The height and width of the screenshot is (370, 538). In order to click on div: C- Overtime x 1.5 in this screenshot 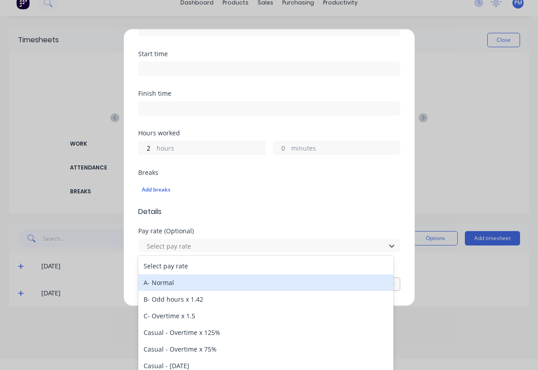, I will do `click(266, 315)`.